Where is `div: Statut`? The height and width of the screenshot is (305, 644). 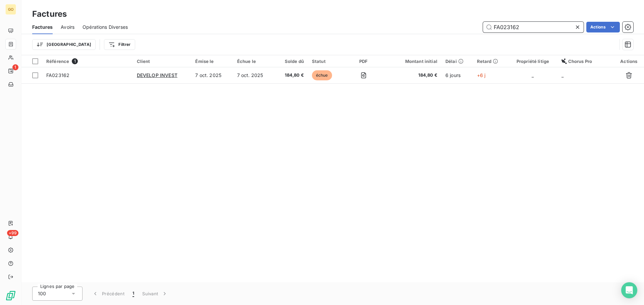
div: Statut is located at coordinates (326, 61).